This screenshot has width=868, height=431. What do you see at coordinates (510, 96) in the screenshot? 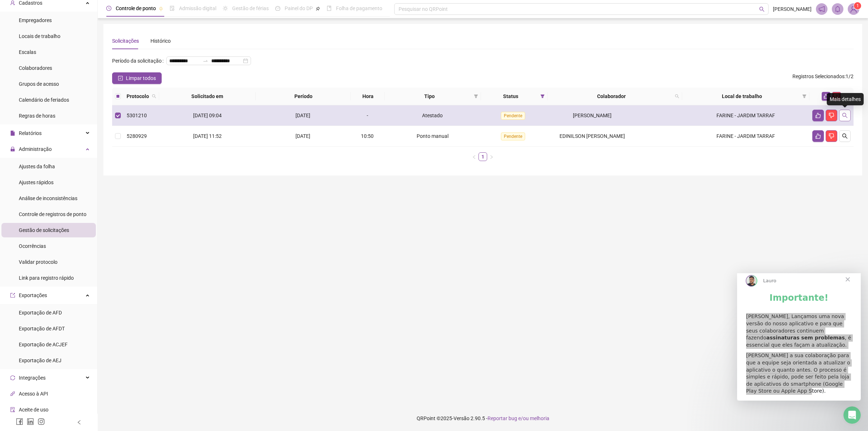
I see `span: Status` at bounding box center [510, 96].